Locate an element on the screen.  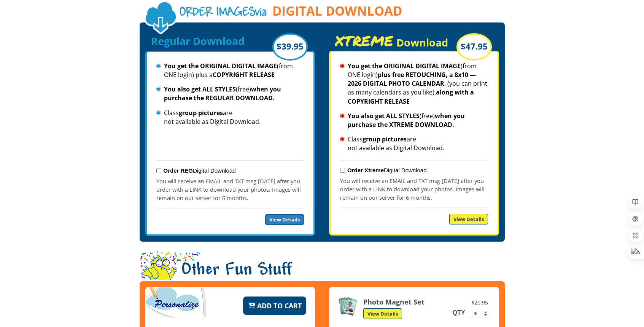
li: (from ONE login) plus a is located at coordinates (230, 70).